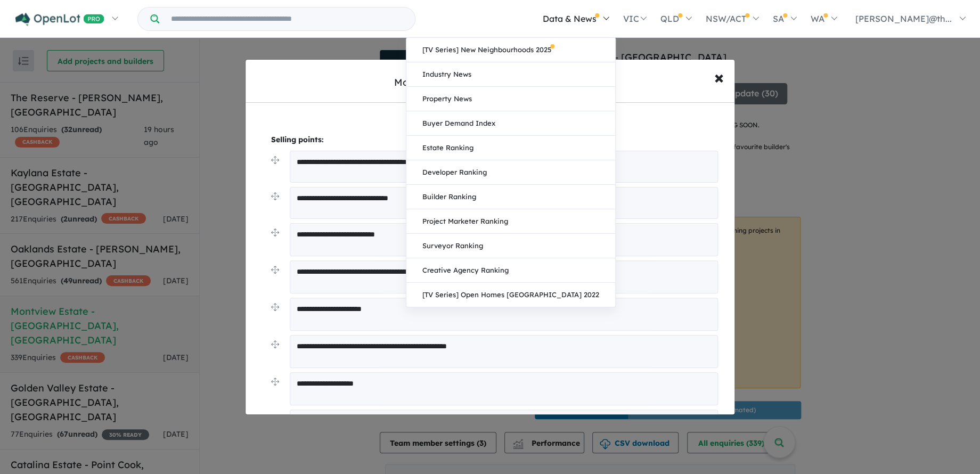  What do you see at coordinates (494, 140) in the screenshot?
I see `p: Selling points:` at bounding box center [494, 140].